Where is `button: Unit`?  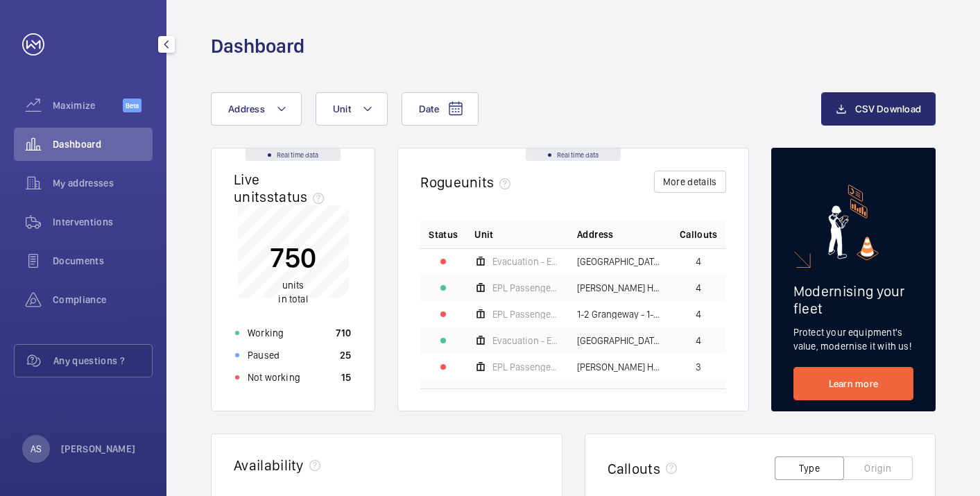
button: Unit is located at coordinates (351, 109).